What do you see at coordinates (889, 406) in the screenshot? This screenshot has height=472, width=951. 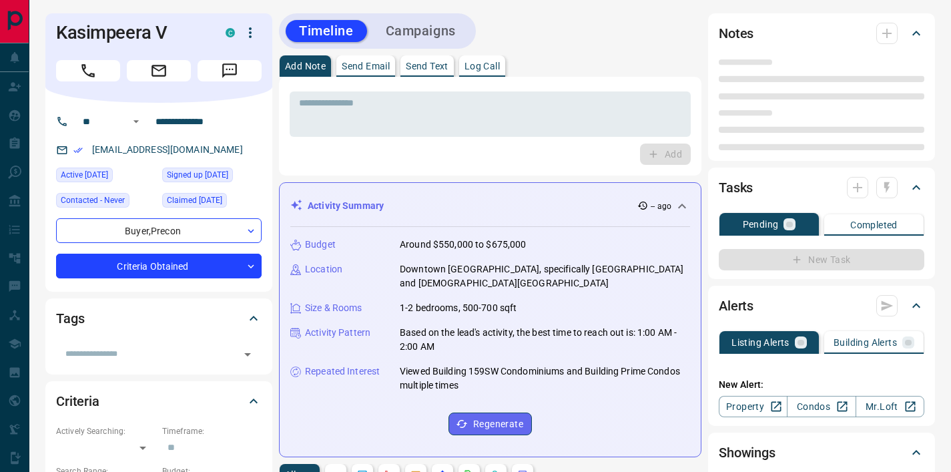 I see `a: Mr.Loft` at bounding box center [889, 406].